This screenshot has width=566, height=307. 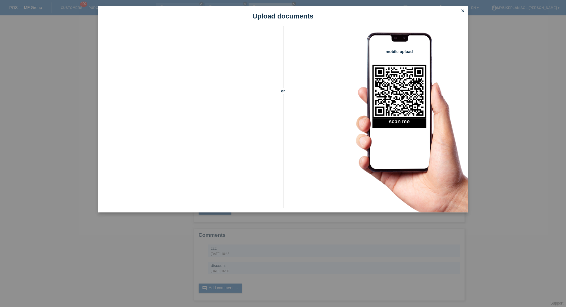 I want to click on a: close, so click(x=463, y=11).